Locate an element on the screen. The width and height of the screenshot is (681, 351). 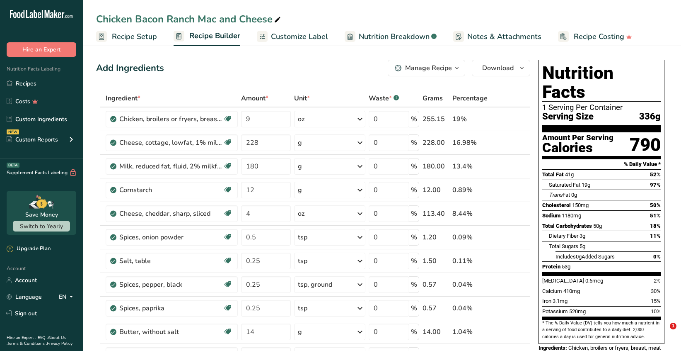
span: 51% is located at coordinates (656, 215).